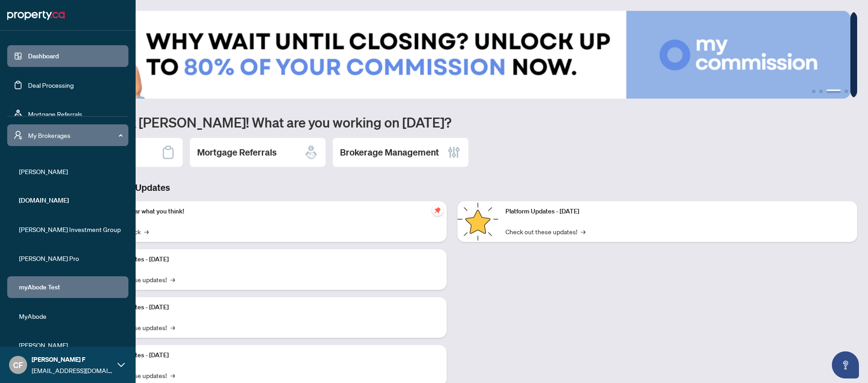 The width and height of the screenshot is (868, 383). What do you see at coordinates (55, 114) in the screenshot?
I see `a: Mortgage Referrals` at bounding box center [55, 114].